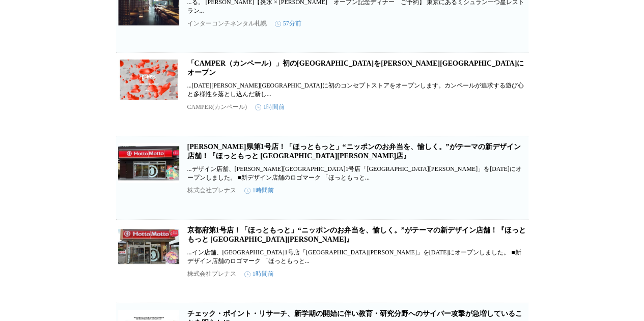 The width and height of the screenshot is (644, 321). Describe the element at coordinates (288, 24) in the screenshot. I see `time: 57分前` at that location.